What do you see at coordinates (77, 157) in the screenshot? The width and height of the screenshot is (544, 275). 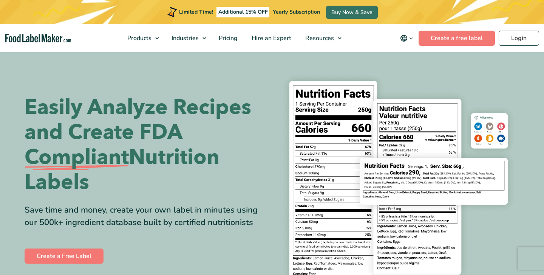 I see `span: Compliant` at bounding box center [77, 157].